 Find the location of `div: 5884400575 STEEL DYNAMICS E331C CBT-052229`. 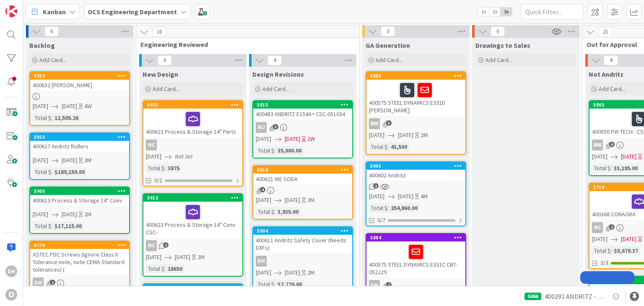

div: 5884400575 STEEL DYNAMICS E331C CBT-052229 is located at coordinates (416, 256).